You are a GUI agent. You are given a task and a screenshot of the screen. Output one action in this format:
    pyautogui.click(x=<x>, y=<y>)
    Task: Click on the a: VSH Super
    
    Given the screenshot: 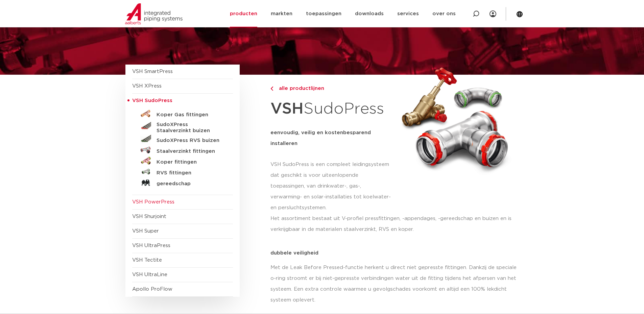 What is the action you would take?
    pyautogui.click(x=145, y=231)
    